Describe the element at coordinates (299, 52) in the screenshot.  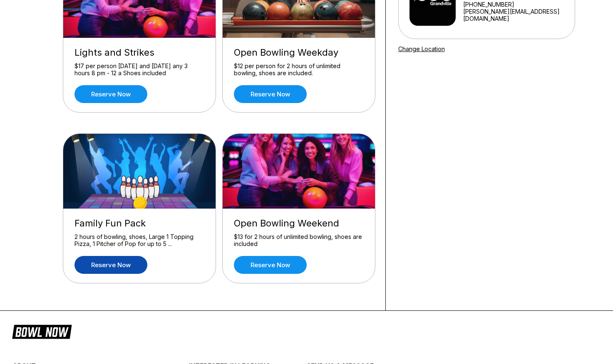
I see `div: Open Bowling Weekday` at that location.